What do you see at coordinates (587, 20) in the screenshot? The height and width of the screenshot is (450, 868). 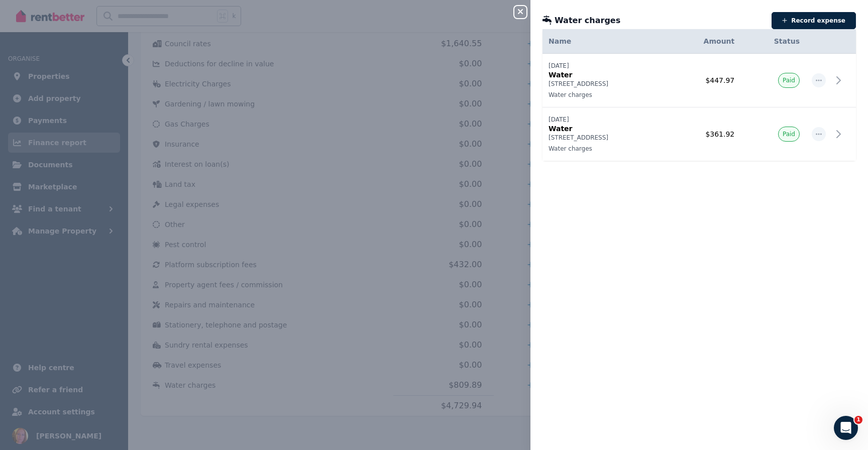 I see `span: Water charges` at bounding box center [587, 20].